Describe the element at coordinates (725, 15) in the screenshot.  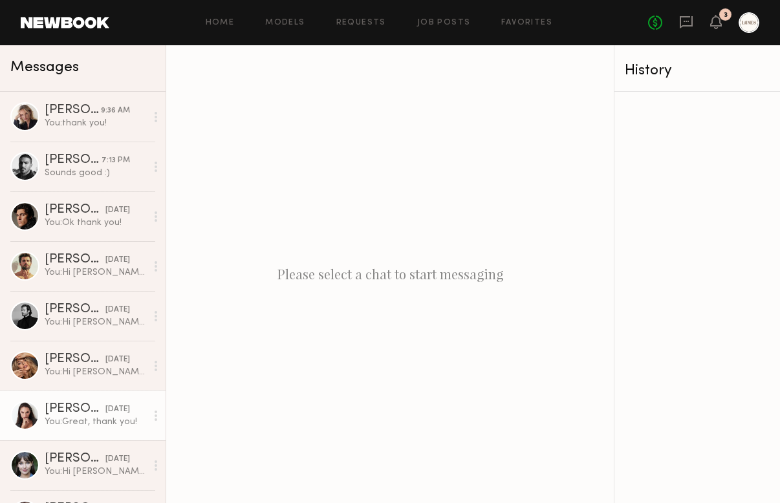
I see `div: 3` at that location.